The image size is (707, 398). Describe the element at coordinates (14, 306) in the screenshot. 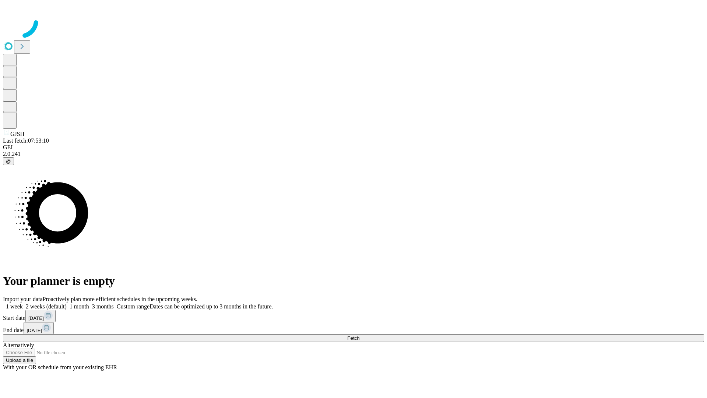

I see `span: 1 week` at that location.